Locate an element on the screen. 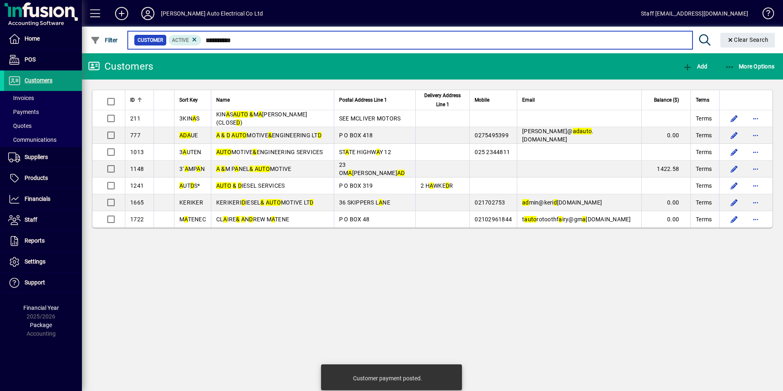  span: Postal Address Line 1 is located at coordinates (363, 100).